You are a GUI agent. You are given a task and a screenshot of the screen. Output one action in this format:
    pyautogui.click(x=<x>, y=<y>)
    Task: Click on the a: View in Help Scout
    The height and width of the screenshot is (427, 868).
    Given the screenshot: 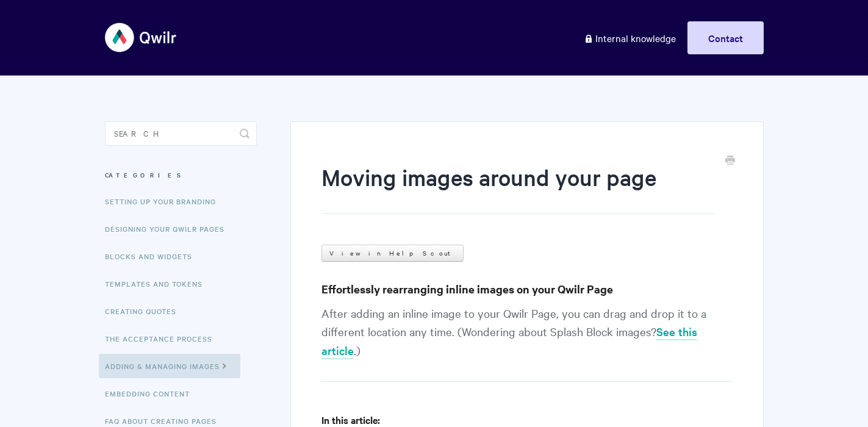 What is the action you would take?
    pyautogui.click(x=392, y=253)
    